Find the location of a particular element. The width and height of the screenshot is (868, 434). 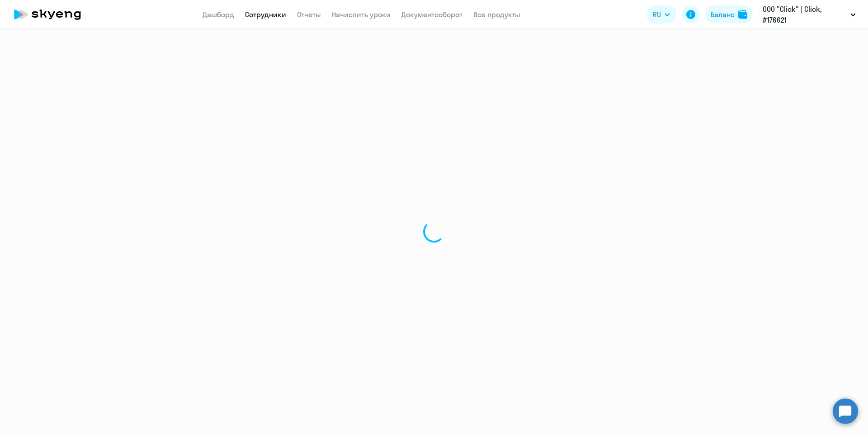

div: Баланс is located at coordinates (722, 15).